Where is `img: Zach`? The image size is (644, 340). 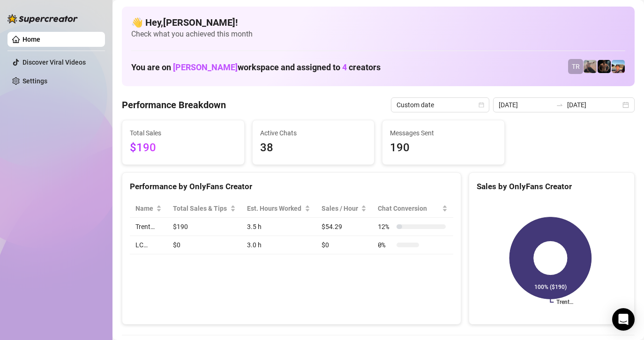
img: Zach is located at coordinates (618, 66).